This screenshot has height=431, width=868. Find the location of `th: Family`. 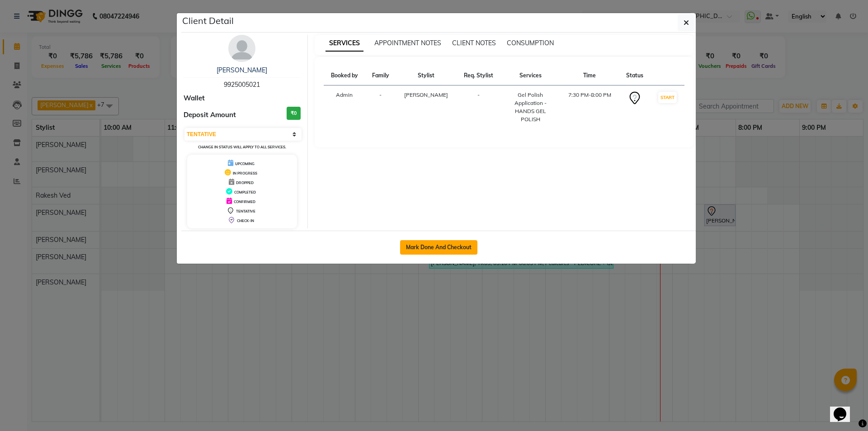

th: Family is located at coordinates (381, 75).